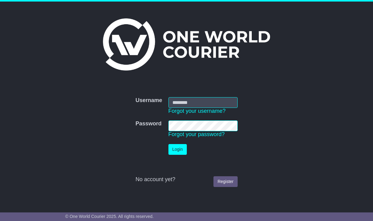 The width and height of the screenshot is (373, 221). I want to click on span: © One World Courier 2025. All rights reserved., so click(109, 216).